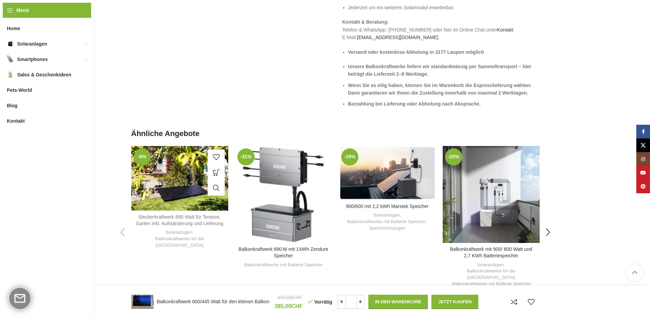 This screenshot has width=650, height=318. What do you see at coordinates (32, 44) in the screenshot?
I see `span: Solaranlagen` at bounding box center [32, 44].